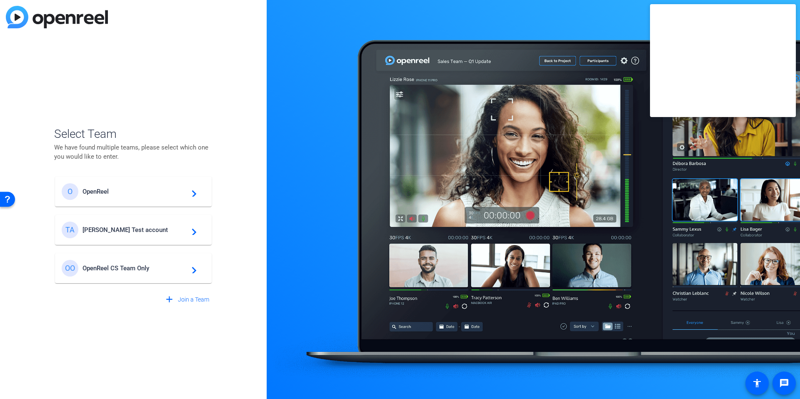 This screenshot has height=399, width=800. I want to click on mat-icon: add, so click(169, 300).